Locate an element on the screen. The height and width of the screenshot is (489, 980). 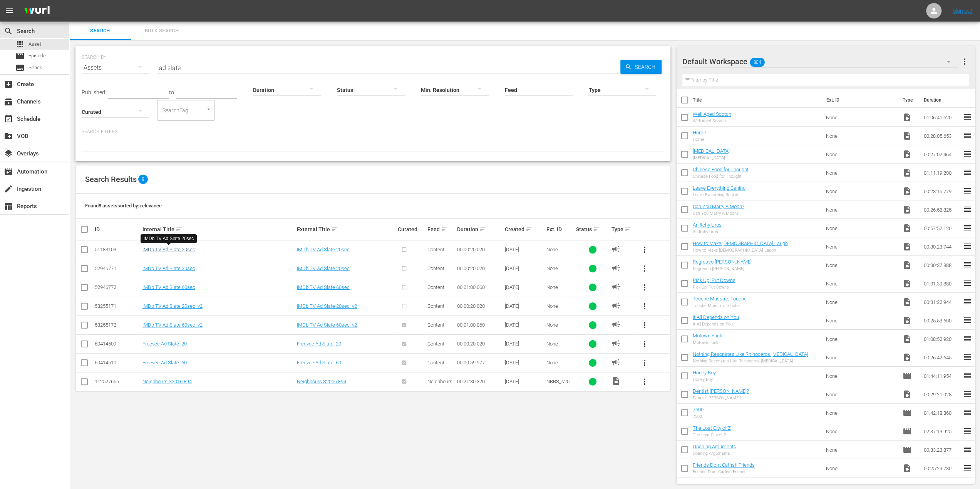
th: Title is located at coordinates (757, 100).